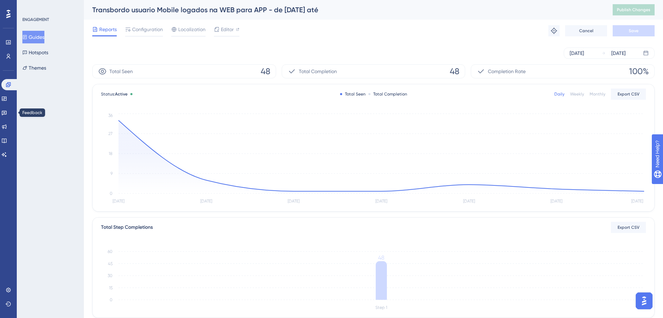 The image size is (663, 318). I want to click on span: Active, so click(121, 94).